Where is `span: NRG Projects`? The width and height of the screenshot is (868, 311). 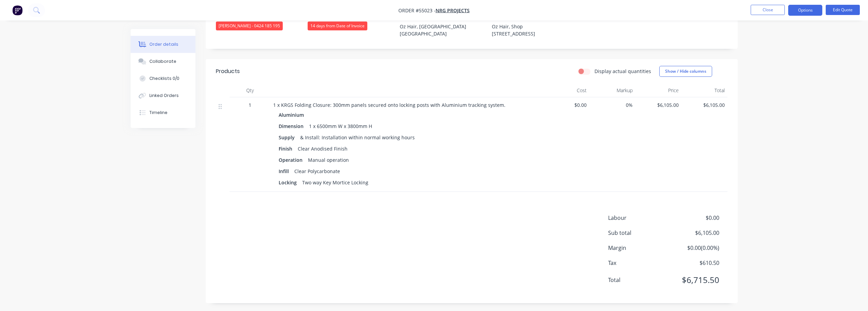
span: NRG Projects is located at coordinates (453, 10).